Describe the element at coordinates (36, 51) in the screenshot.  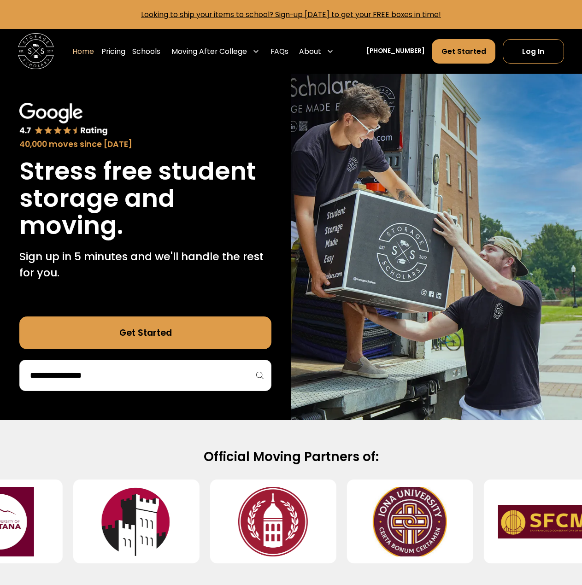
I see `img: Storage Scholars main logo` at that location.